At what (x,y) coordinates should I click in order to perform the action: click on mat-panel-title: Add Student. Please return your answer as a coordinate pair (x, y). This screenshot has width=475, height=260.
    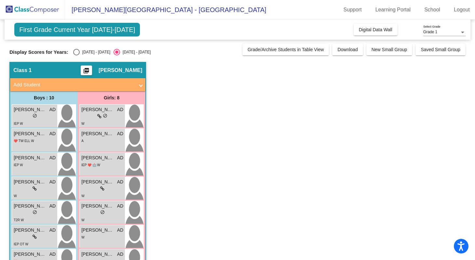
    Looking at the image, I should click on (74, 85).